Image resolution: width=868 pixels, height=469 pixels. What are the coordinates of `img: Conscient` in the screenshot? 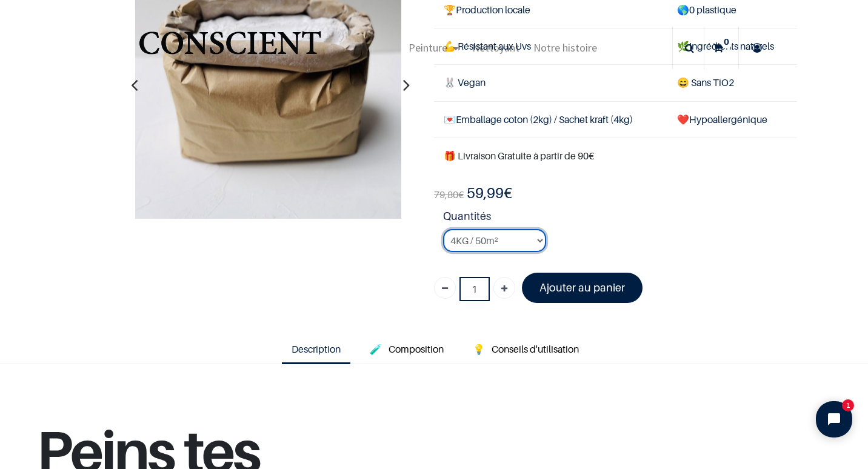 It's located at (230, 48).